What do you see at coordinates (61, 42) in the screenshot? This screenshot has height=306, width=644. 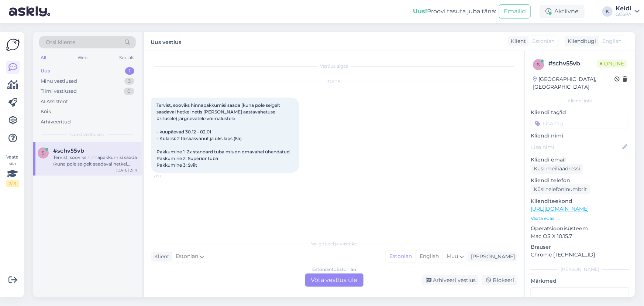 I see `span: Otsi kliente` at bounding box center [61, 42].